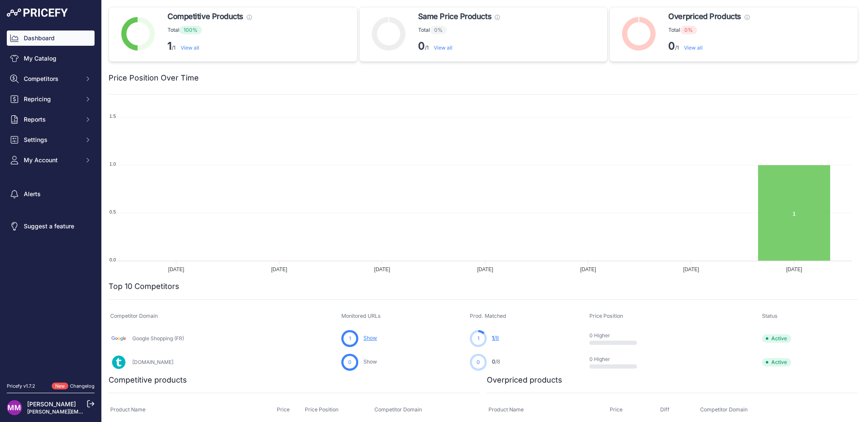 This screenshot has width=865, height=422. Describe the element at coordinates (51, 160) in the screenshot. I see `span: My Account` at that location.